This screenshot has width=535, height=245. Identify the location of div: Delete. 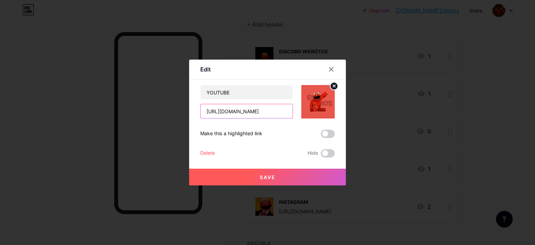
(208, 153).